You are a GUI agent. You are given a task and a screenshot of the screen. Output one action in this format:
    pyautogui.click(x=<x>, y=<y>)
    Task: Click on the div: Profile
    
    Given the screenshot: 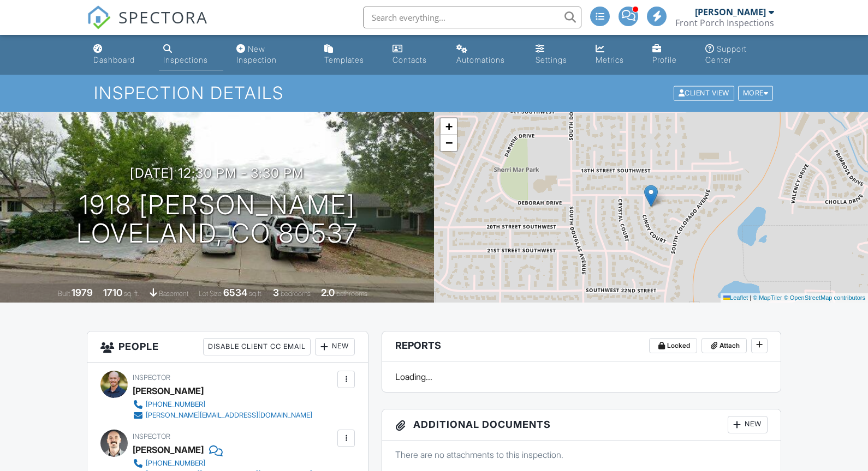 What is the action you would take?
    pyautogui.click(x=664, y=59)
    